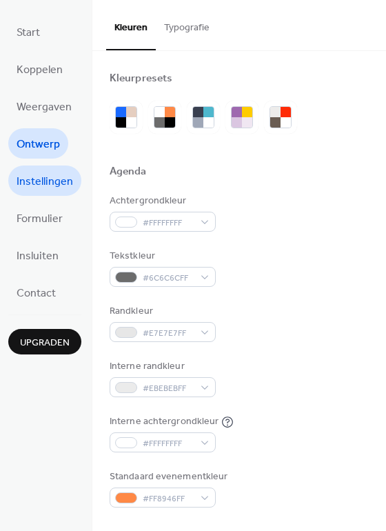  Describe the element at coordinates (168, 278) in the screenshot. I see `span: #6C6C6CFF` at that location.